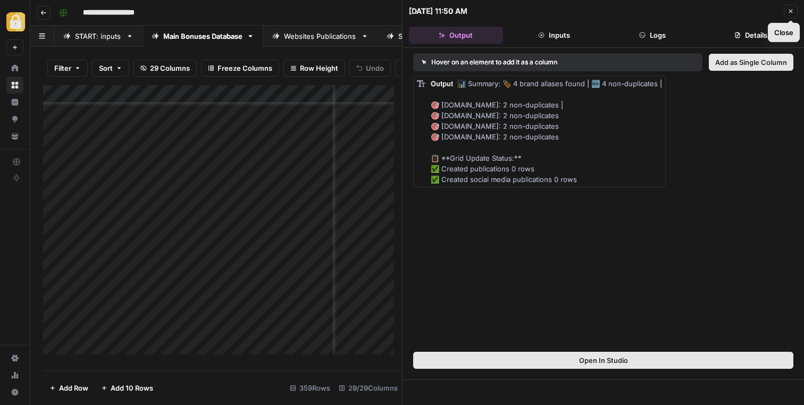  What do you see at coordinates (73, 388) in the screenshot?
I see `span: Add Row` at bounding box center [73, 388].